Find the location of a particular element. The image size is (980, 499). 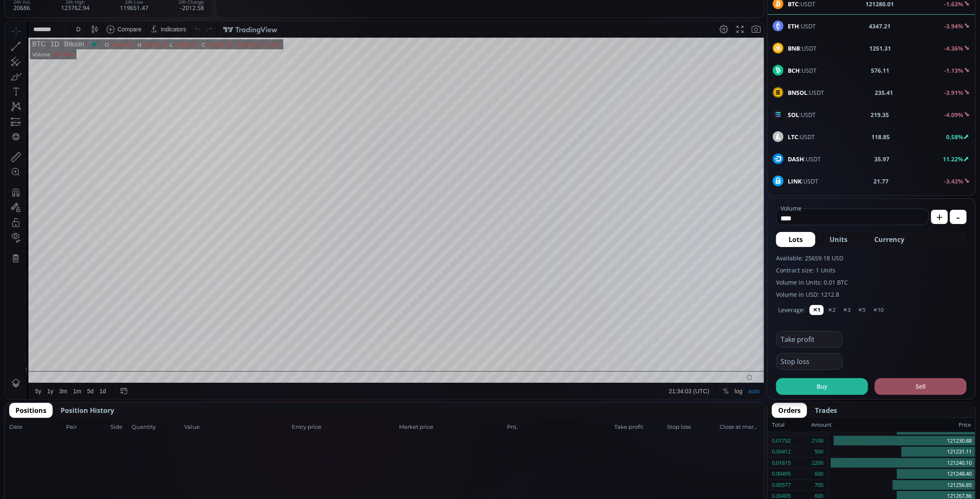

div: 1y is located at coordinates (45, 370).